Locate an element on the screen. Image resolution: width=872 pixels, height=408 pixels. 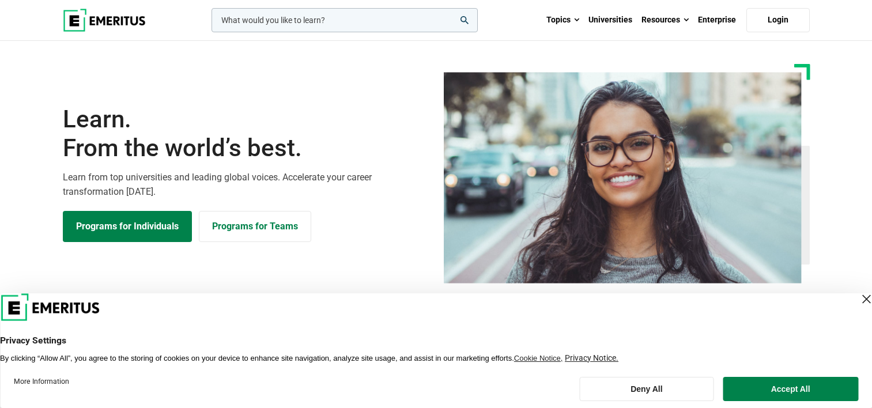
span: From the world’s best. is located at coordinates (246, 148).